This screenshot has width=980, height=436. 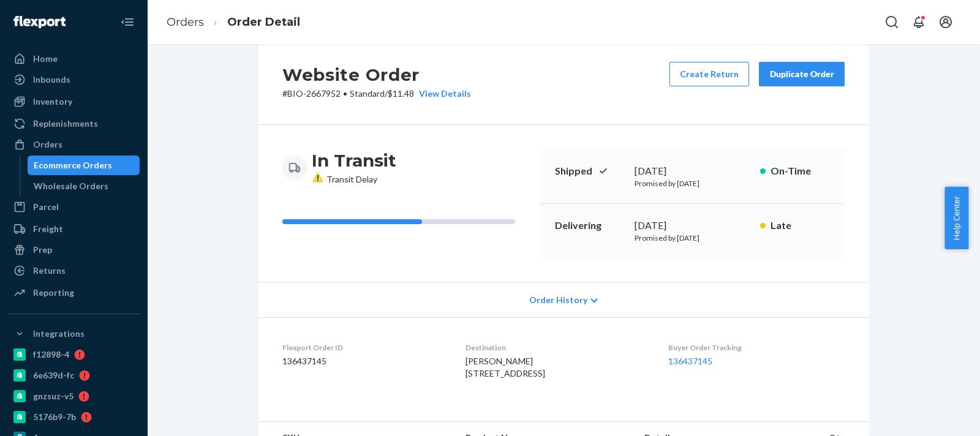 What do you see at coordinates (53, 293) in the screenshot?
I see `div: Reporting` at bounding box center [53, 293].